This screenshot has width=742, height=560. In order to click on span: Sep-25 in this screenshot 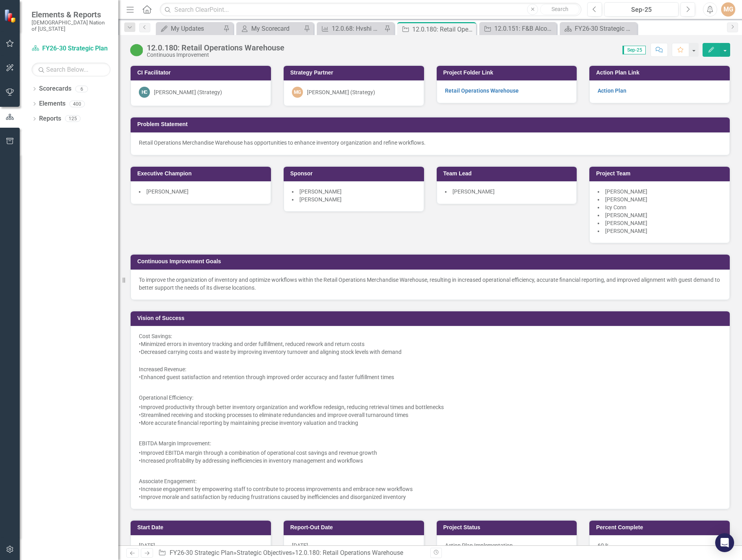, I will do `click(634, 50)`.